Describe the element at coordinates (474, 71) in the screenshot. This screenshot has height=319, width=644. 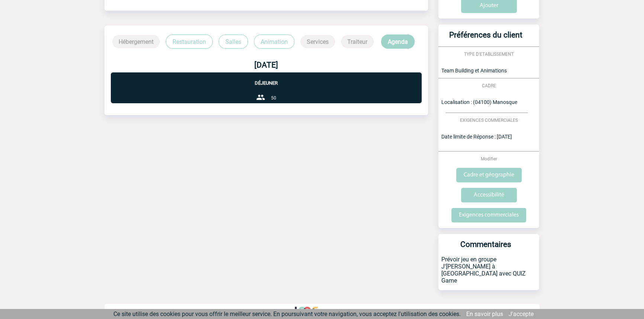
I see `span: Team Building et Animations` at that location.